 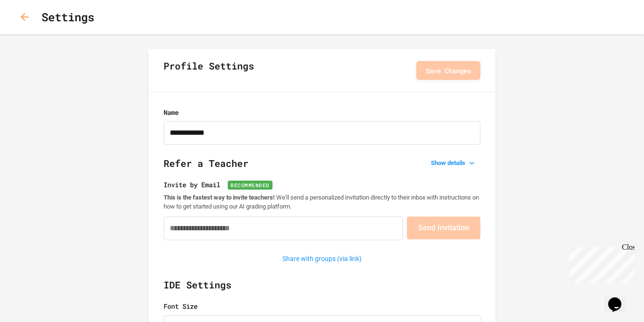 What do you see at coordinates (322, 202) in the screenshot?
I see `p: We'll send a personalized invitation directly to their inbox with instructions on how to get star...` at bounding box center [322, 202].